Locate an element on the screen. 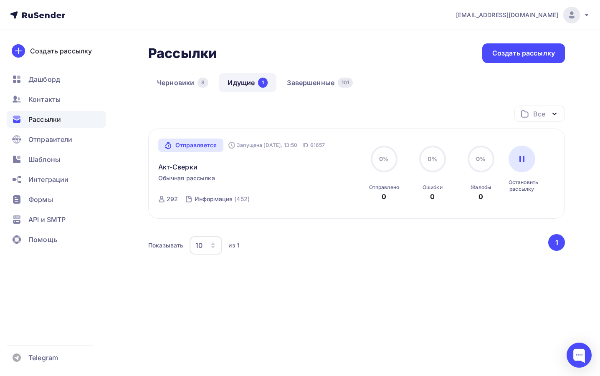 This screenshot has height=376, width=600. div: из 1 is located at coordinates (234, 245).